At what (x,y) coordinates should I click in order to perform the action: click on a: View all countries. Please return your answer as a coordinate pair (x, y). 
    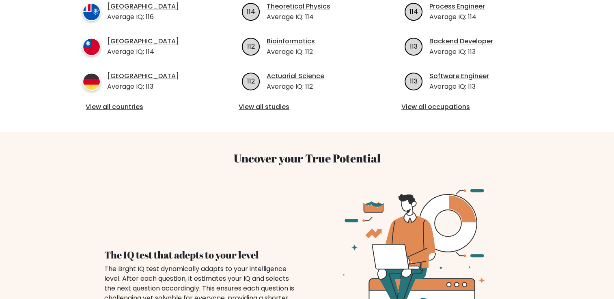
    Looking at the image, I should click on (144, 107).